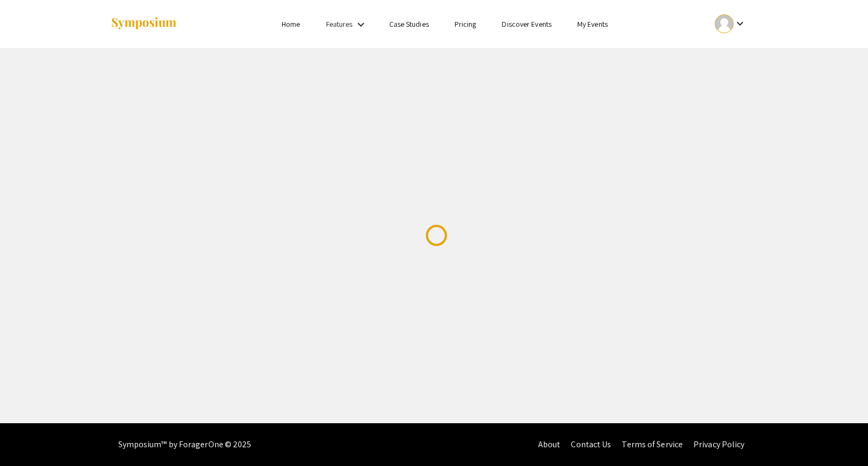 The width and height of the screenshot is (868, 466). Describe the element at coordinates (409, 24) in the screenshot. I see `a: Case Studies` at that location.